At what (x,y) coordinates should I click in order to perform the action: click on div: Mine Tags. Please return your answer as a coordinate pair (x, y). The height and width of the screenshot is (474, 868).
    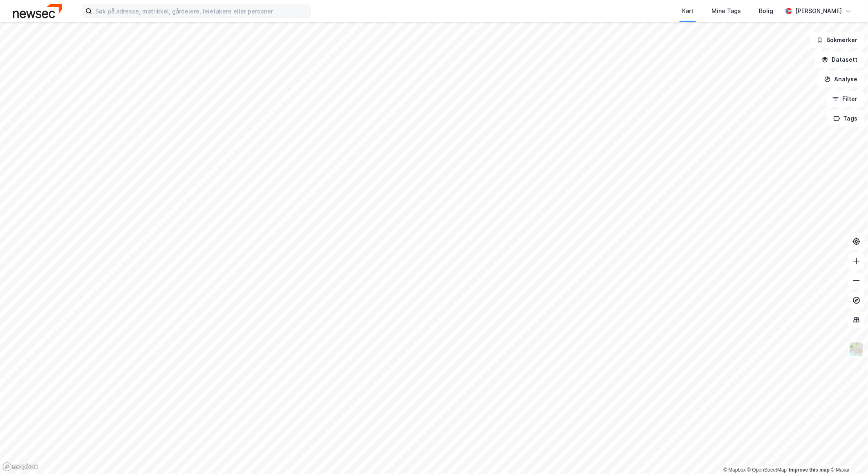
    Looking at the image, I should click on (726, 11).